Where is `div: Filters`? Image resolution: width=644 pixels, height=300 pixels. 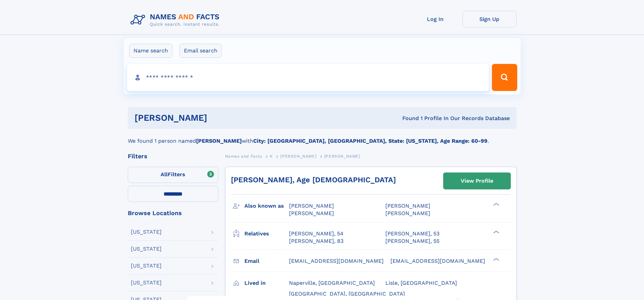
div: Filters is located at coordinates (173, 156).